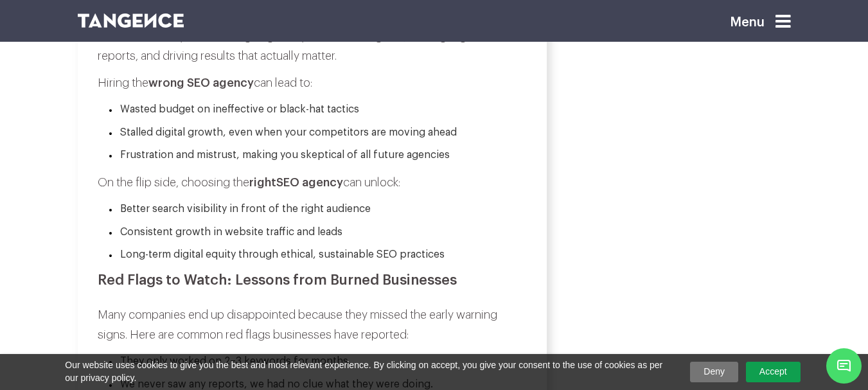  What do you see at coordinates (322, 182) in the screenshot?
I see `strong: agency` at bounding box center [322, 182].